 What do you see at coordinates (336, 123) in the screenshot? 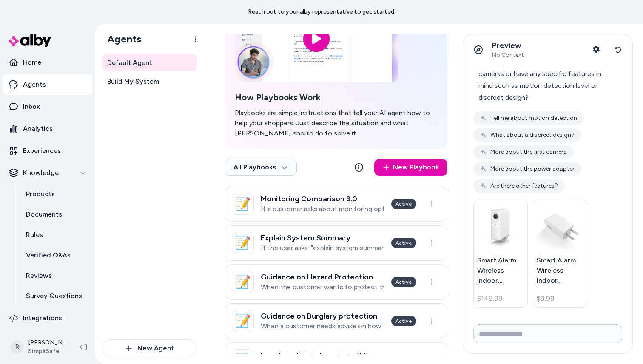
I see `p: Playbooks are simple instructions that tell your AI agent how to help your shoppers. Just describ...` at bounding box center [336, 123].